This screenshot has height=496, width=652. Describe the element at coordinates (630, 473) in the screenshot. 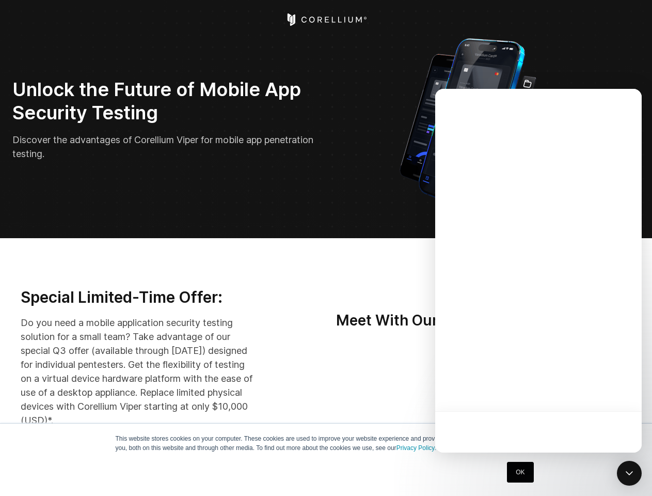

I see `div: Open Intercom Messenger` at that location.